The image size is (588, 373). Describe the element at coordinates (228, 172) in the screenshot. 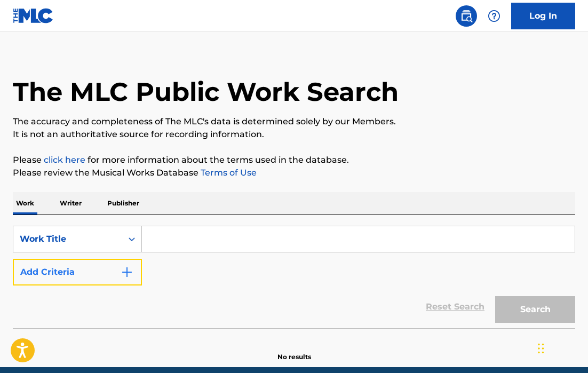

I see `a: Terms of Use` at that location.